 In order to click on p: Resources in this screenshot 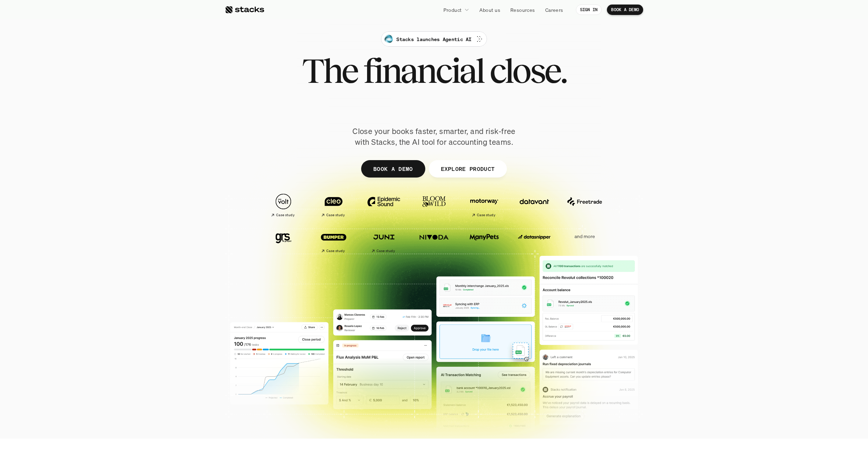, I will do `click(522, 10)`.